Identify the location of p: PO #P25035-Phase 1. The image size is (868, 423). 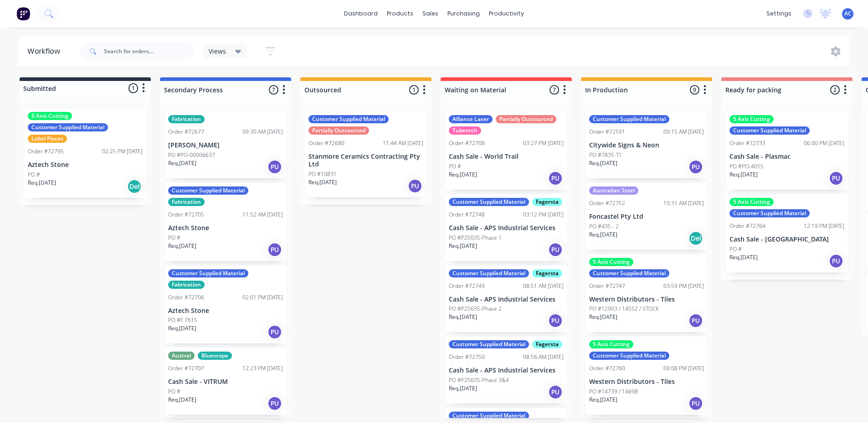
(475, 238).